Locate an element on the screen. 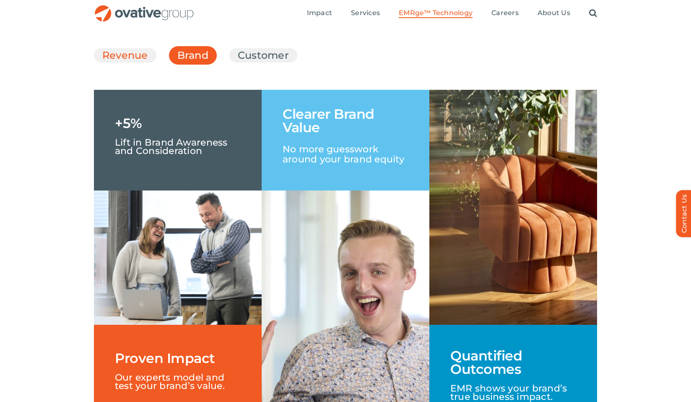 The width and height of the screenshot is (691, 402). h1: Proven Impact is located at coordinates (165, 358).